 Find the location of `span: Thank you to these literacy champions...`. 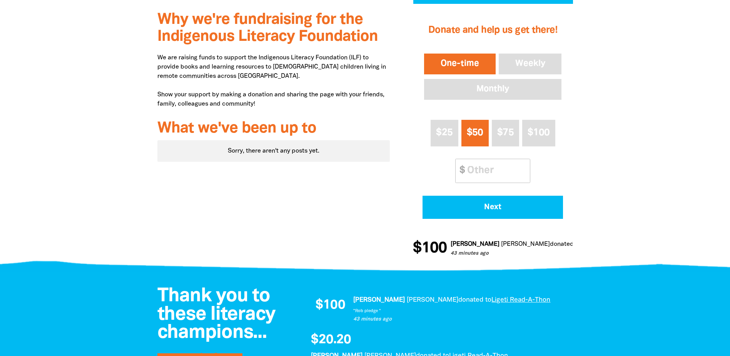

span: Thank you to these literacy champions... is located at coordinates (216, 314).